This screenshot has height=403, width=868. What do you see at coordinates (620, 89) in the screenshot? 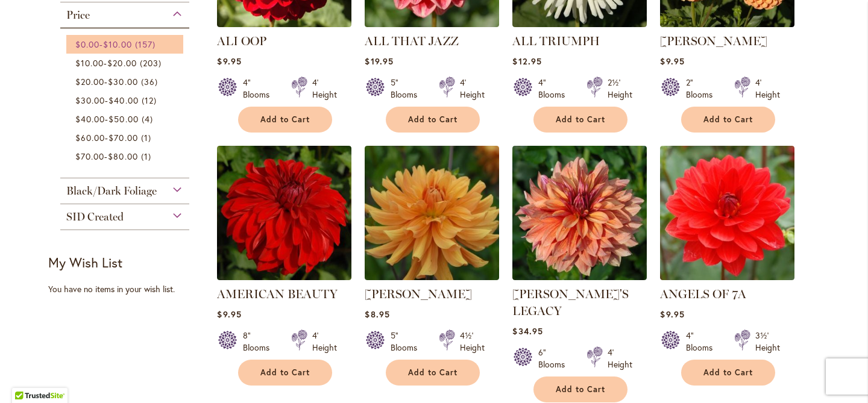
I see `div: 2½' Height` at bounding box center [620, 89].